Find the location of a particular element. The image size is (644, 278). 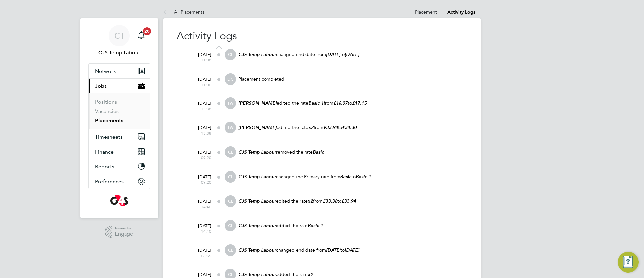

span: 08:55 is located at coordinates (198, 255).